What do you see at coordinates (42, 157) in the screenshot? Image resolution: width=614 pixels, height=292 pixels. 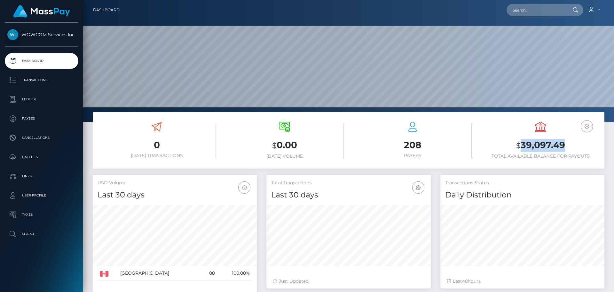 I see `p: Batches` at bounding box center [42, 157].